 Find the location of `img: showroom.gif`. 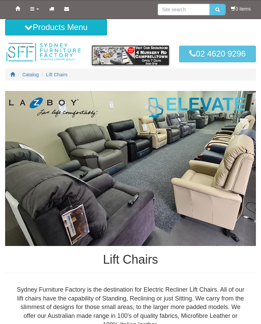

img: showroom.gif is located at coordinates (131, 55).